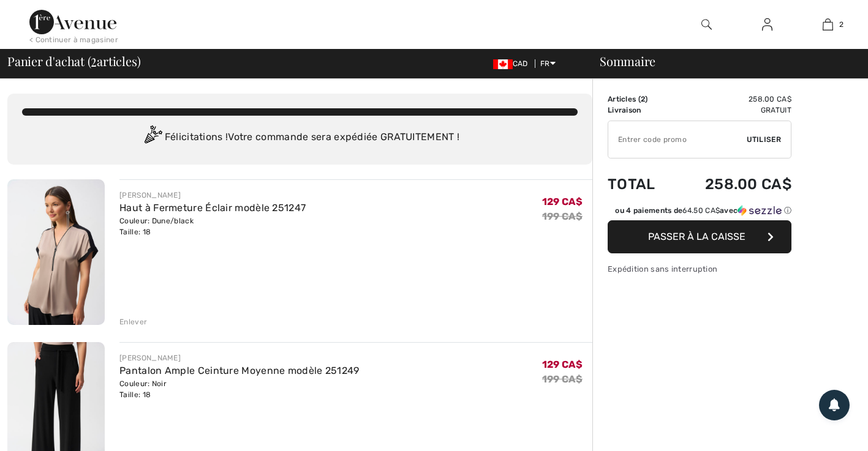  What do you see at coordinates (696, 236) in the screenshot?
I see `span: Passer à la caisse` at bounding box center [696, 236].